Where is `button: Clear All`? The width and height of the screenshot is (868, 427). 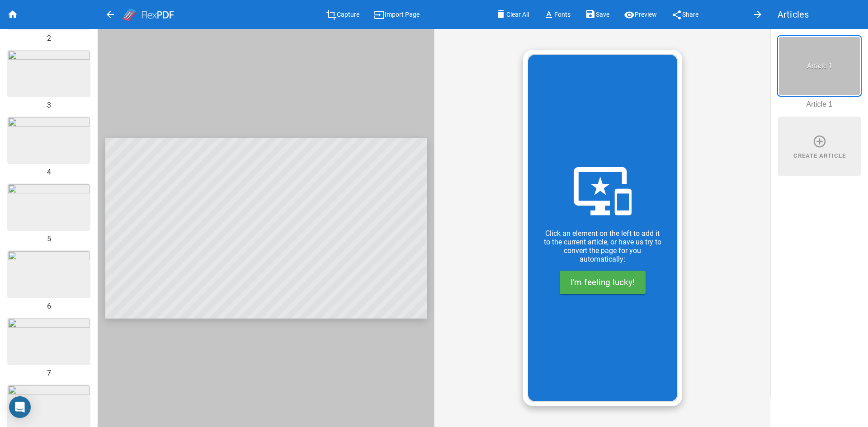
button: Clear All is located at coordinates (512, 14).